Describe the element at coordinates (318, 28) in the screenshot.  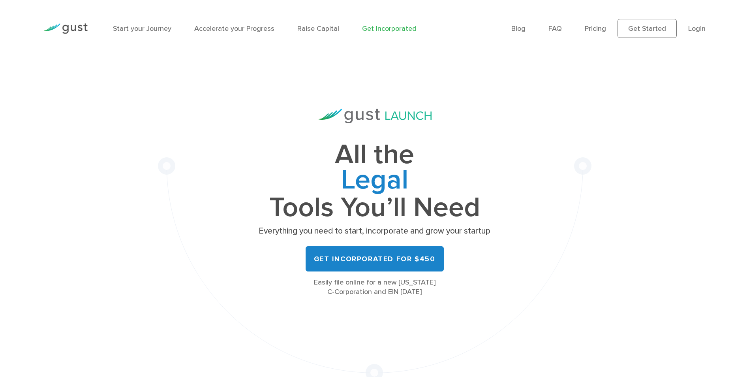
I see `a: Raise Capital` at that location.